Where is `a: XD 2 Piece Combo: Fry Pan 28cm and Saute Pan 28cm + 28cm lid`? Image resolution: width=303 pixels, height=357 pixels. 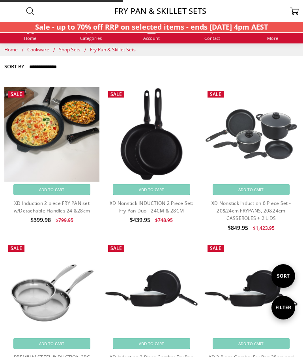
a: XD 2 Piece Combo: Fry Pan 28cm and Saute Pan 28cm + 28cm lid is located at coordinates (251, 288).